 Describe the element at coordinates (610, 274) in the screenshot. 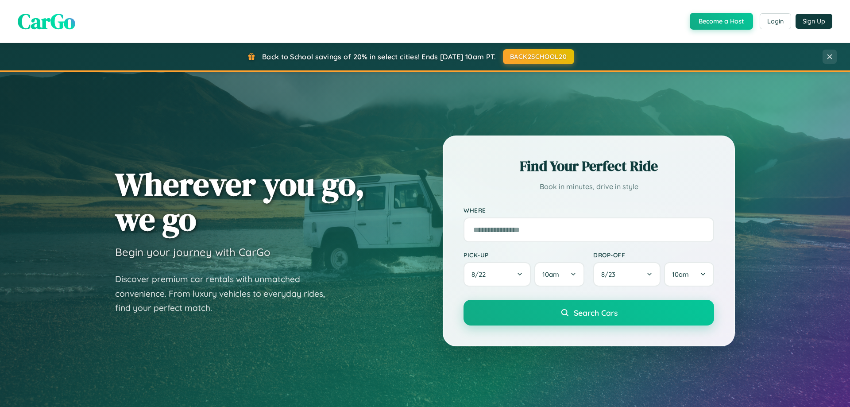

I see `span: 8 / 23` at that location.